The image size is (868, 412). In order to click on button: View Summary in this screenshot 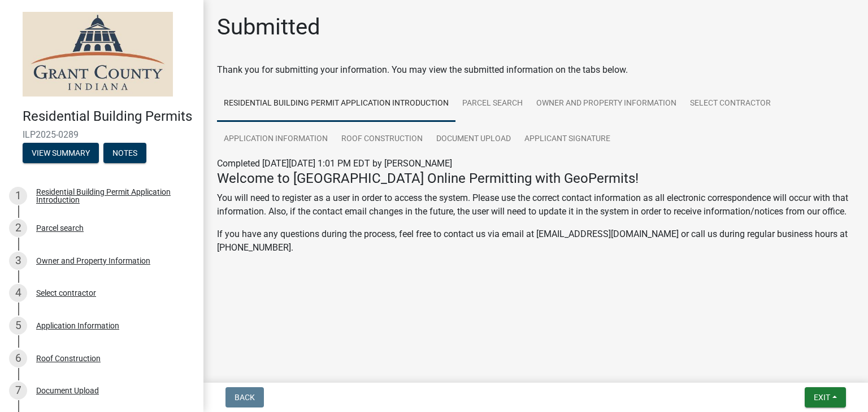, I will do `click(60, 153)`.